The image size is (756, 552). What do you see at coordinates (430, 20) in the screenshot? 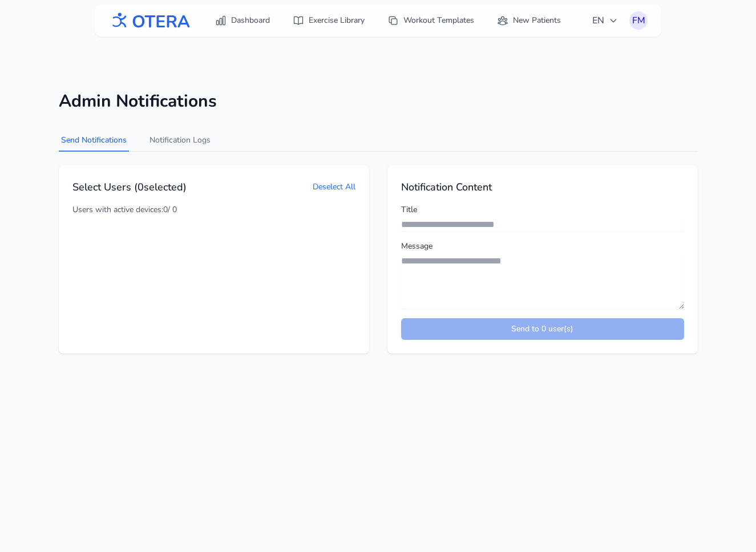
I see `a: Workout Templates` at bounding box center [430, 20].